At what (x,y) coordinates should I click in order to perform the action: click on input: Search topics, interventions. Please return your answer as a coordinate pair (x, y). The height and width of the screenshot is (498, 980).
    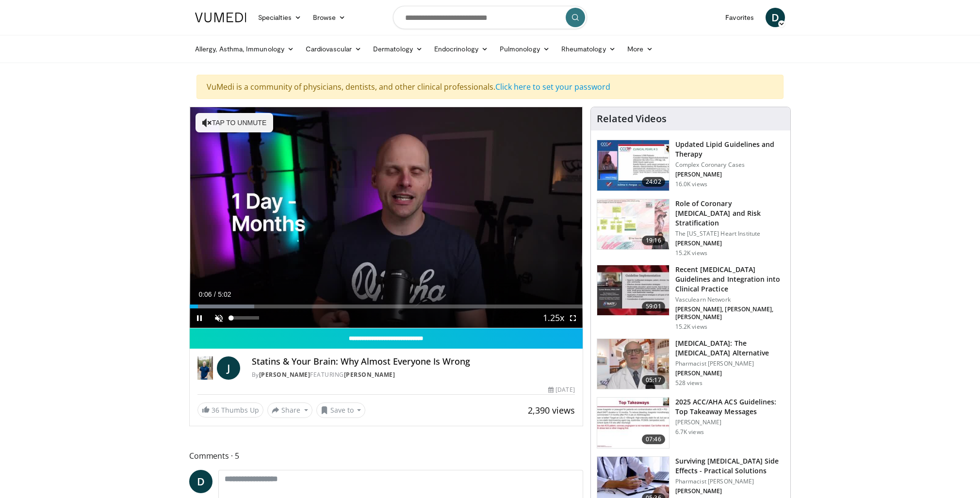
    Looking at the image, I should click on (490, 18).